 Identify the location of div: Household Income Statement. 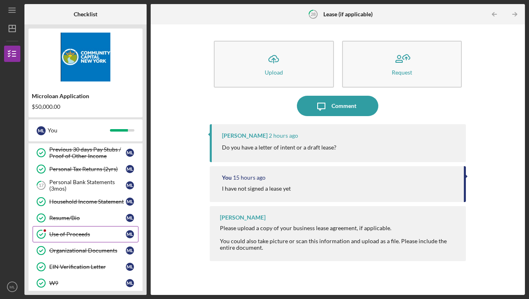
(87, 201).